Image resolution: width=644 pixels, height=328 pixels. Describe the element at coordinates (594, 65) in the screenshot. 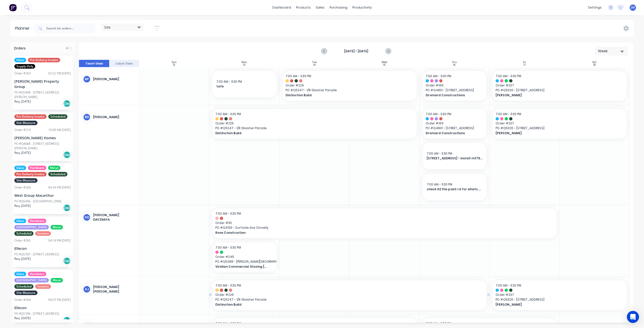

I see `div: 18` at that location.